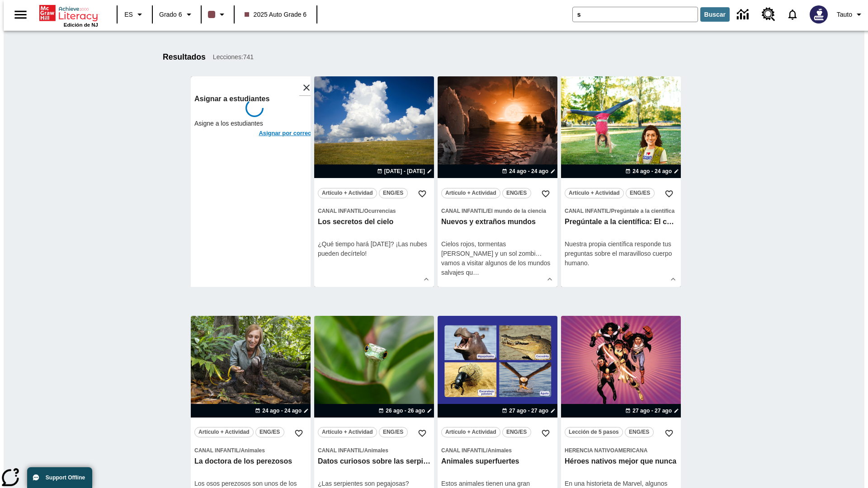 The height and width of the screenshot is (488, 868). What do you see at coordinates (306, 88) in the screenshot?
I see `button: Cerrar` at bounding box center [306, 88].